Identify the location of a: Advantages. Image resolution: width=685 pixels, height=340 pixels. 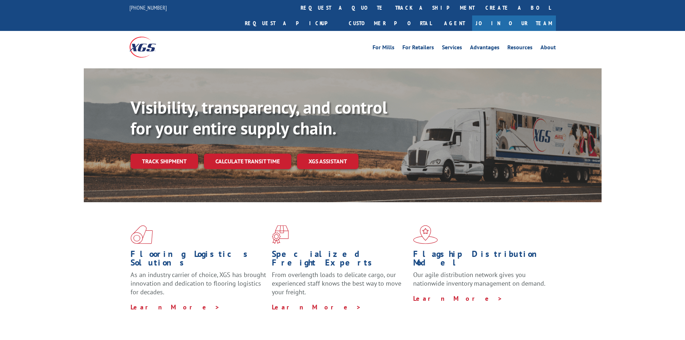
(484, 49).